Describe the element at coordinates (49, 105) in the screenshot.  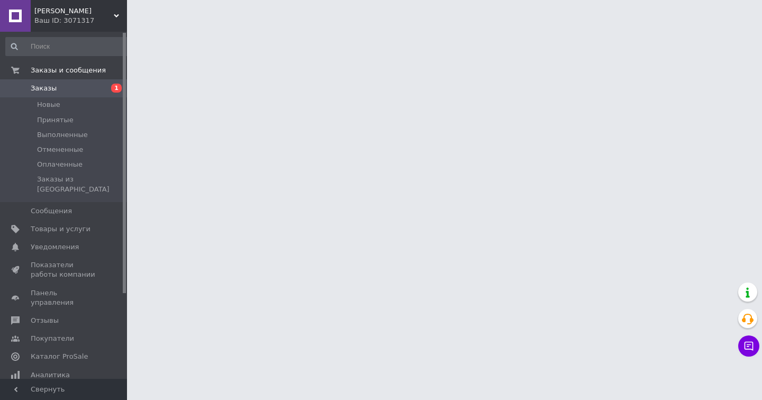
I see `span: Новые` at that location.